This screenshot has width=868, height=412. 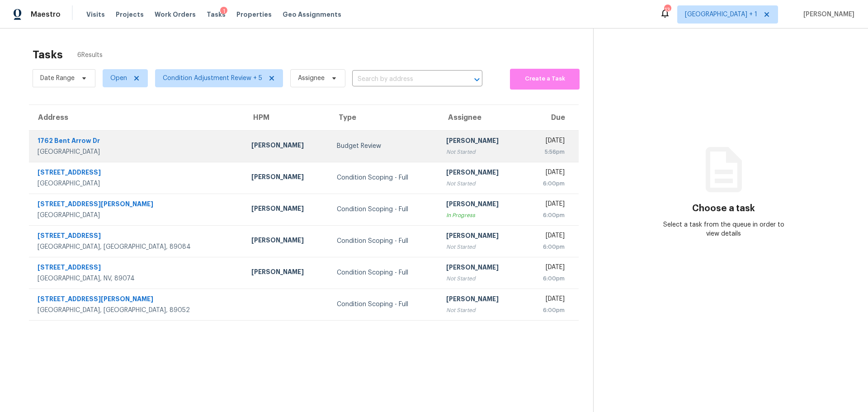 I want to click on span: Geo Assignments, so click(x=312, y=14).